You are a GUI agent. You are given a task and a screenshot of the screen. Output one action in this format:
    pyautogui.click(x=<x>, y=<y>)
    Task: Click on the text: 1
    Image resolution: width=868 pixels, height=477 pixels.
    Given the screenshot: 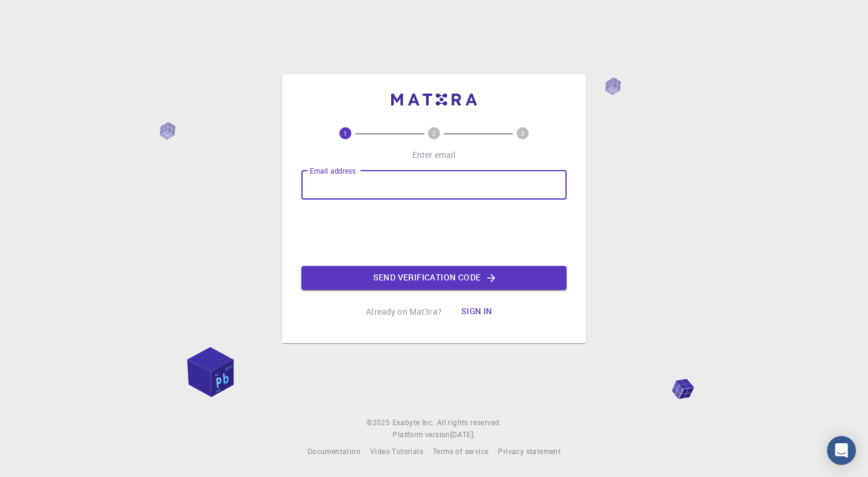 What is the action you would take?
    pyautogui.click(x=345, y=133)
    